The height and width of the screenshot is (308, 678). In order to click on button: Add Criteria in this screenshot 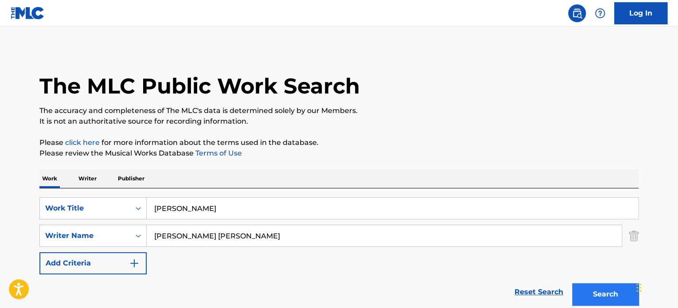, I will do `click(93, 263)`.